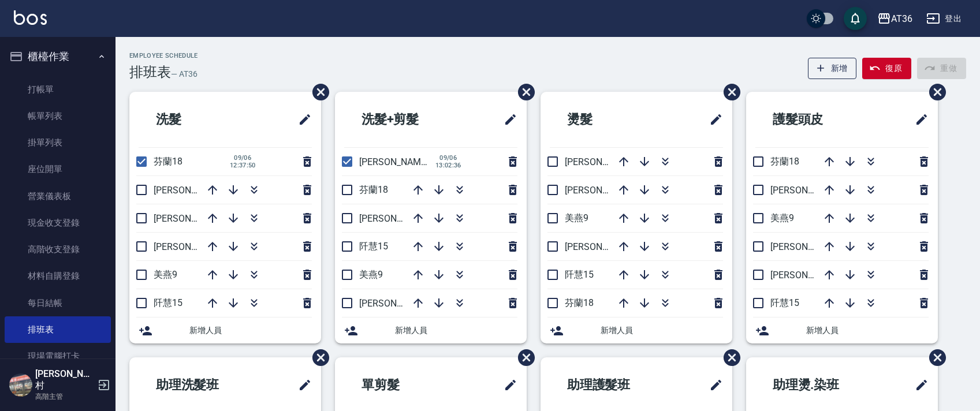 Image resolution: width=980 pixels, height=411 pixels. Describe the element at coordinates (58, 330) in the screenshot. I see `a: 排班表` at that location.